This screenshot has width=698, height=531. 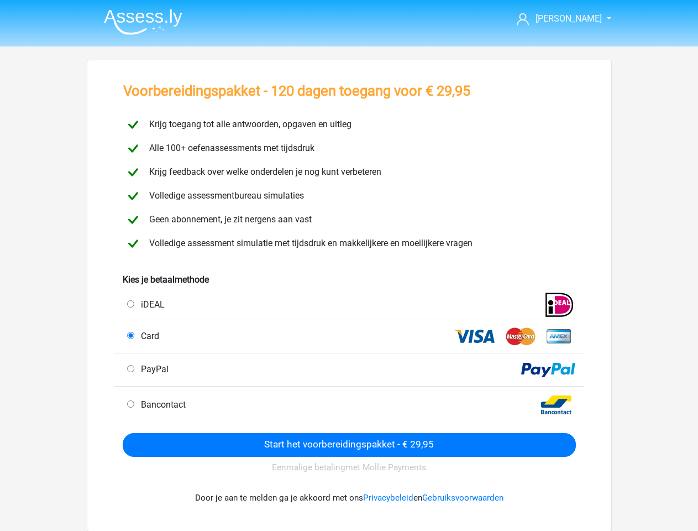 I want to click on span: Krijg toegang tot alle antwoorden, opgaven en uitleg, so click(x=248, y=124).